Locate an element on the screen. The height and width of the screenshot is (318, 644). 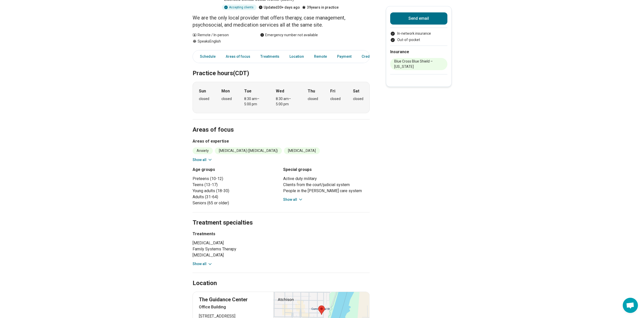
a: Credentials is located at coordinates (373, 56).